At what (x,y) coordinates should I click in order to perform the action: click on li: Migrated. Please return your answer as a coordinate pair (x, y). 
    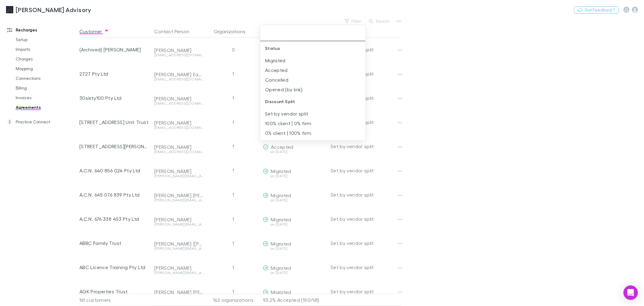
    Looking at the image, I should click on (313, 60).